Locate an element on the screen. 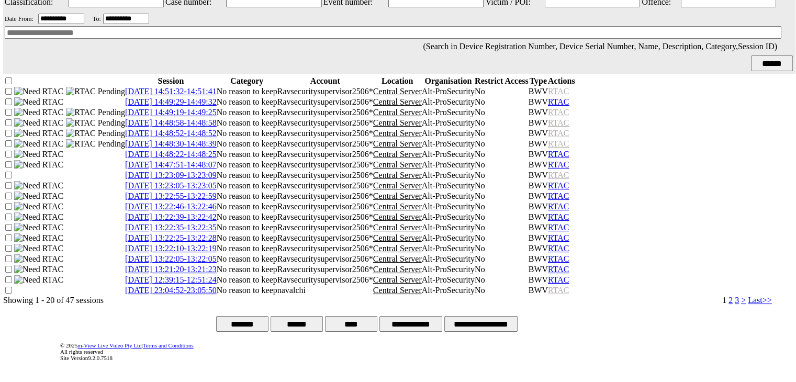 The image size is (796, 382). a: Last>> is located at coordinates (760, 300).